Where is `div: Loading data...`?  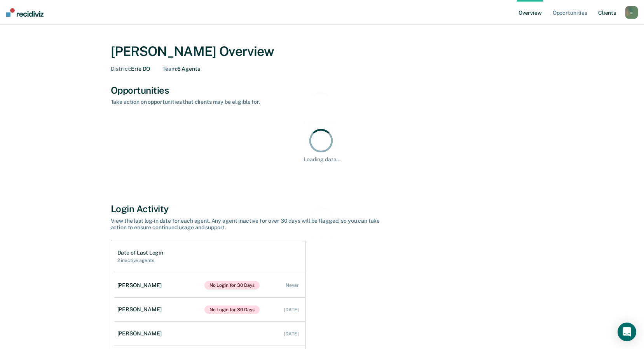
div: Loading data... is located at coordinates (322, 159).